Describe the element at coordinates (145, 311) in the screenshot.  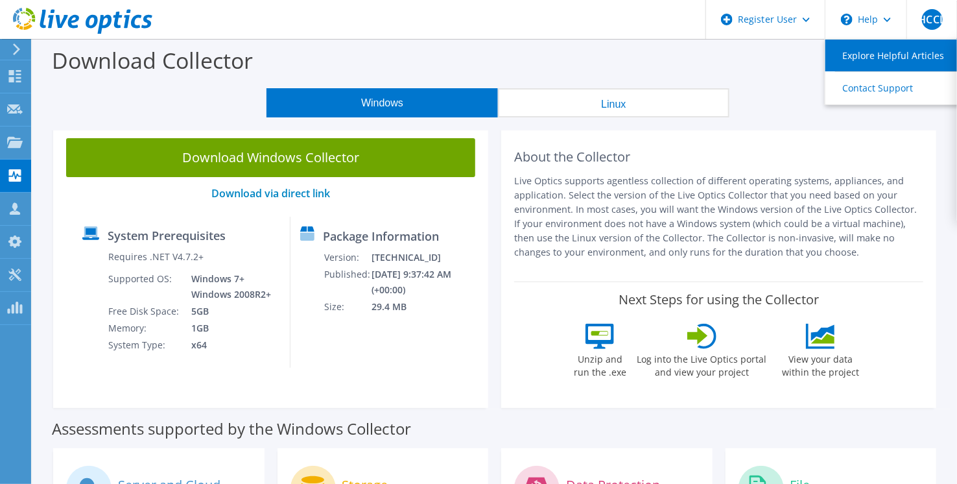
I see `td: Free Disk Space:` at that location.